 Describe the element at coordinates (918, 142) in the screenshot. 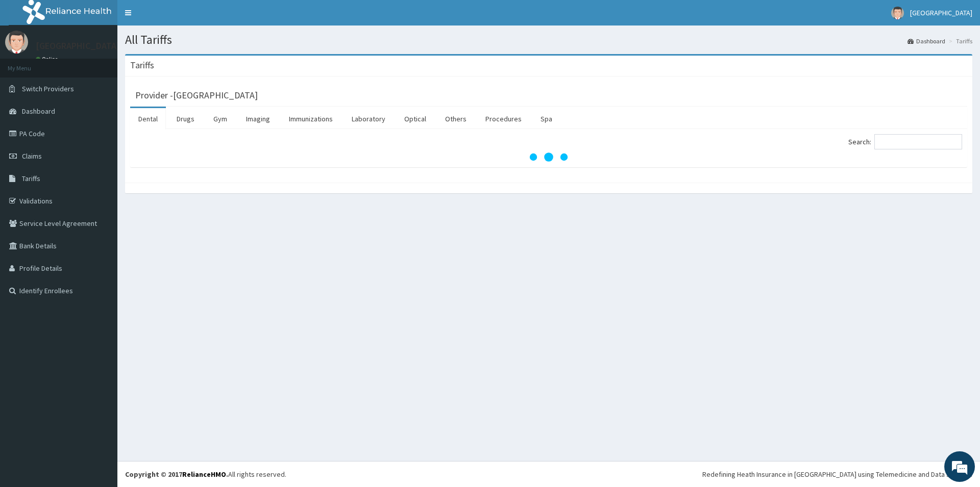

I see `input: Search:` at that location.